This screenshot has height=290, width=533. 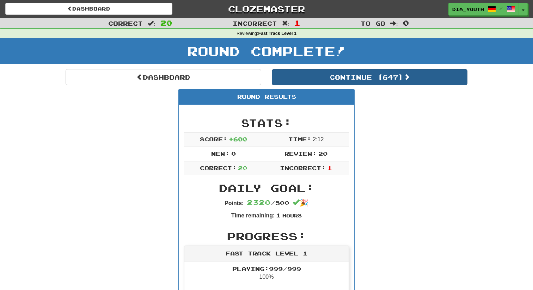 What do you see at coordinates (318, 139) in the screenshot?
I see `span: 2 : 12` at bounding box center [318, 139].